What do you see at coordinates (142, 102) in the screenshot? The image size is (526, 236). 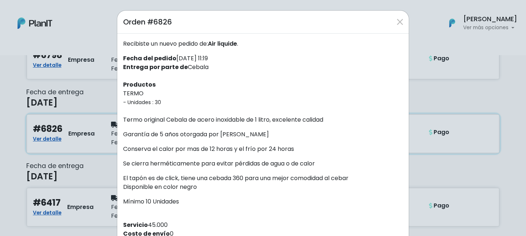 I see `small: - Unidades : 30` at bounding box center [142, 102].